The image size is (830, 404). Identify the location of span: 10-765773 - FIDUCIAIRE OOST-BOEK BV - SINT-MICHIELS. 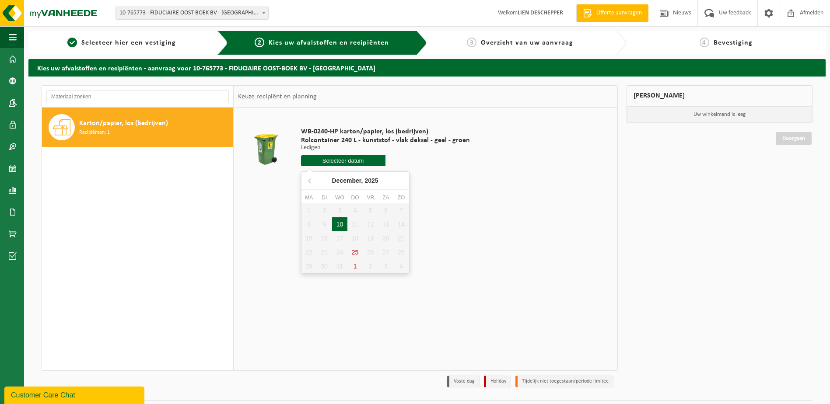
(192, 13).